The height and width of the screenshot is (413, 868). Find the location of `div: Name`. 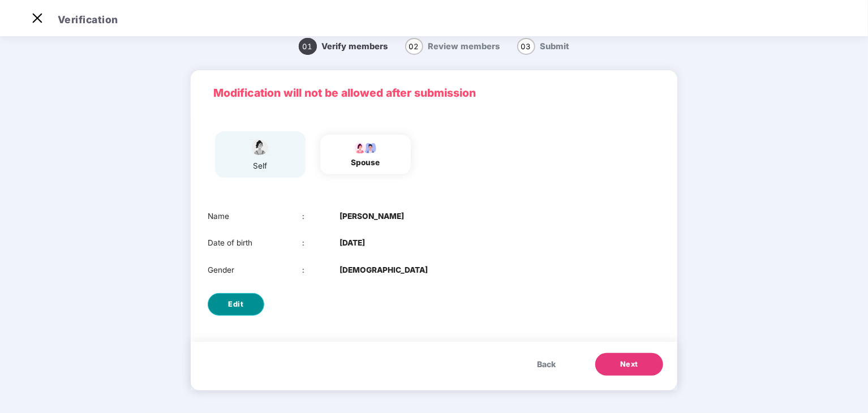

div: Name is located at coordinates (255, 216).